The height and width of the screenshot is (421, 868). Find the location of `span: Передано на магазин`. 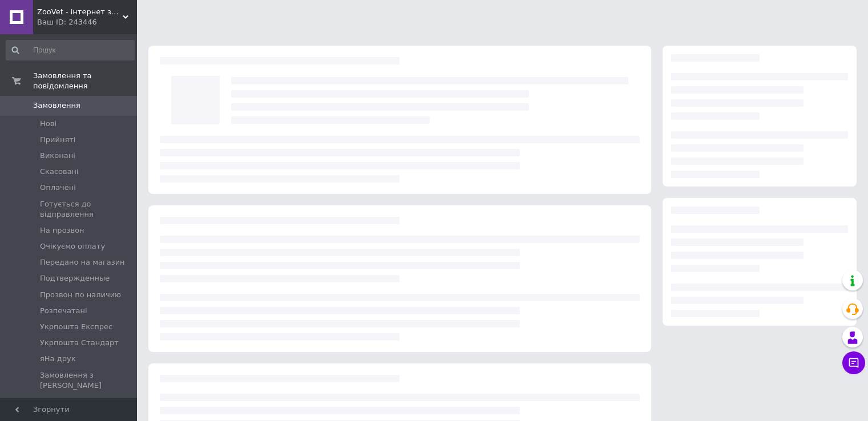

span: Передано на магазин is located at coordinates (82, 263).